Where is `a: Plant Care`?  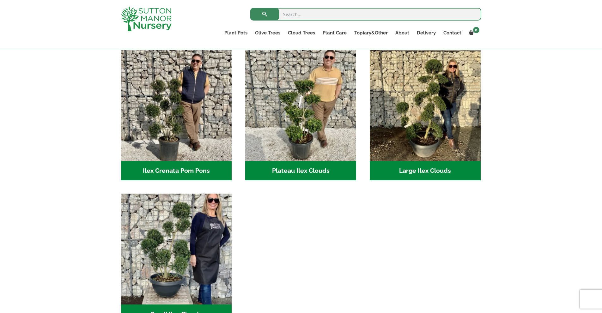
a: Plant Care is located at coordinates (335, 33).